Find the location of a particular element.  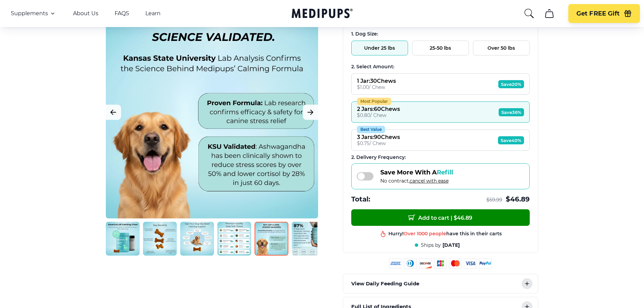

a: FAQS is located at coordinates (122, 14).